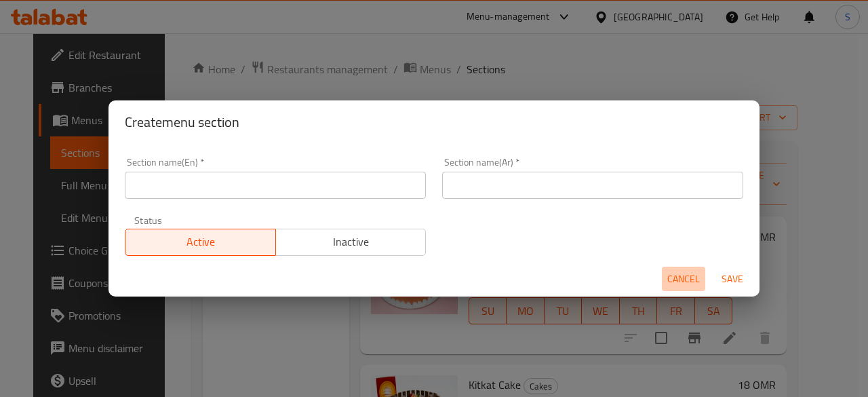 This screenshot has width=868, height=397. What do you see at coordinates (434, 122) in the screenshot?
I see `h2: Create menu section` at bounding box center [434, 122].